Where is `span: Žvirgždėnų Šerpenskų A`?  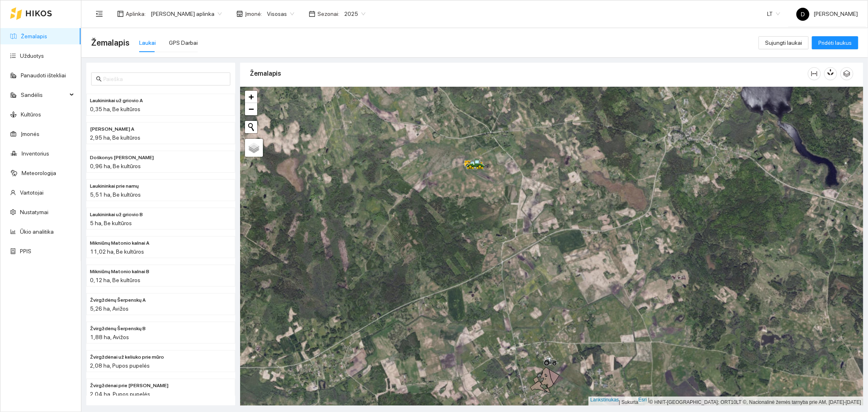
span: Žvirgždėnų Šerpenskų A is located at coordinates (118, 300).